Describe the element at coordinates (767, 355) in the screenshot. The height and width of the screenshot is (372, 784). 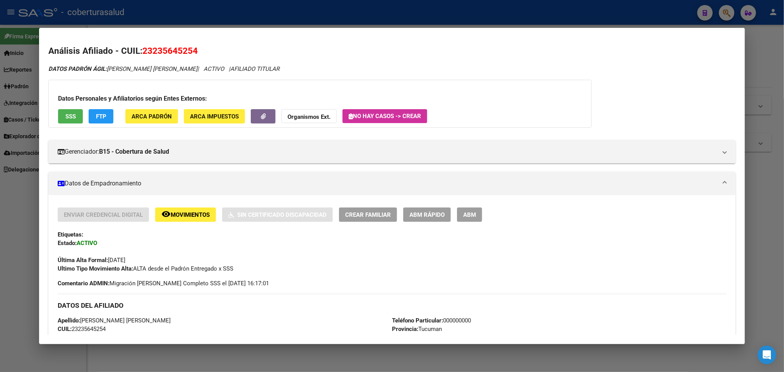
I see `div: Open Intercom Messenger` at that location.